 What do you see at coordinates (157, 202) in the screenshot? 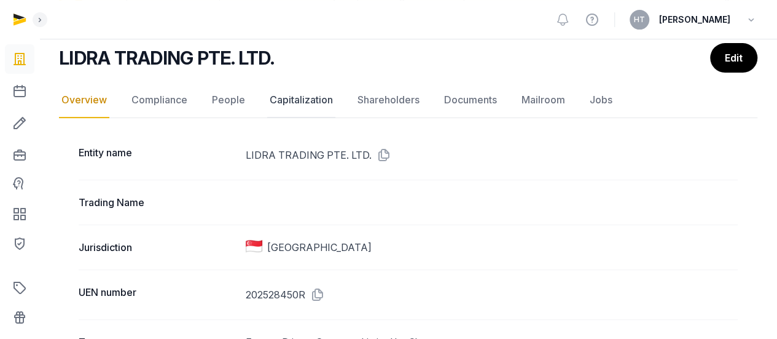
I see `dt: Trading Name` at bounding box center [157, 202].